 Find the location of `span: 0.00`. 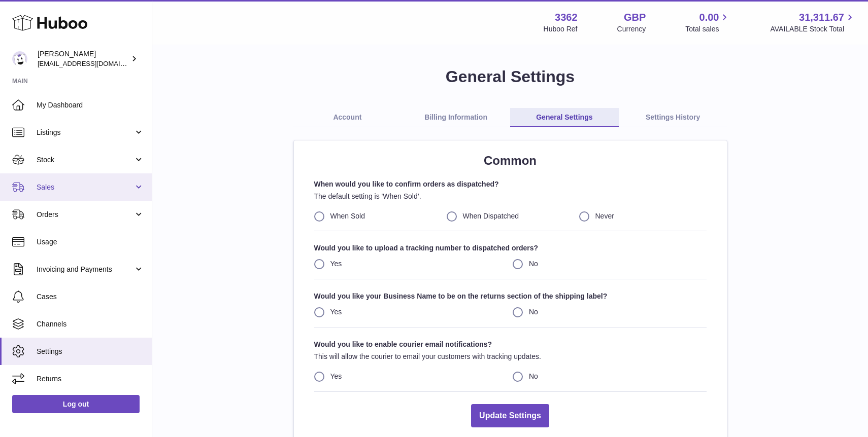

span: 0.00 is located at coordinates (709, 17).